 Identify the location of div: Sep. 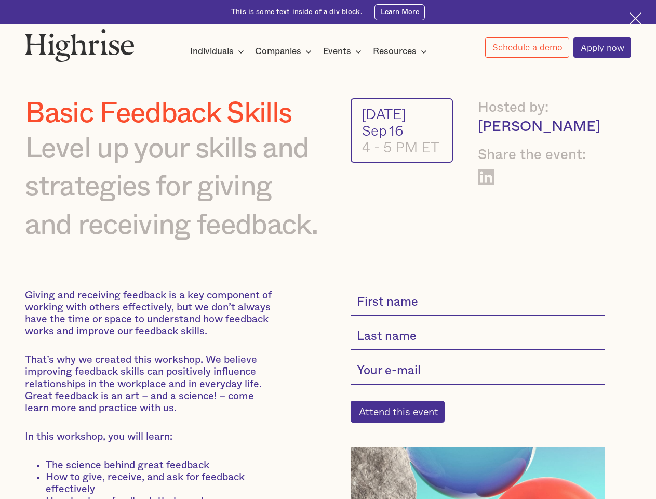
(375, 130).